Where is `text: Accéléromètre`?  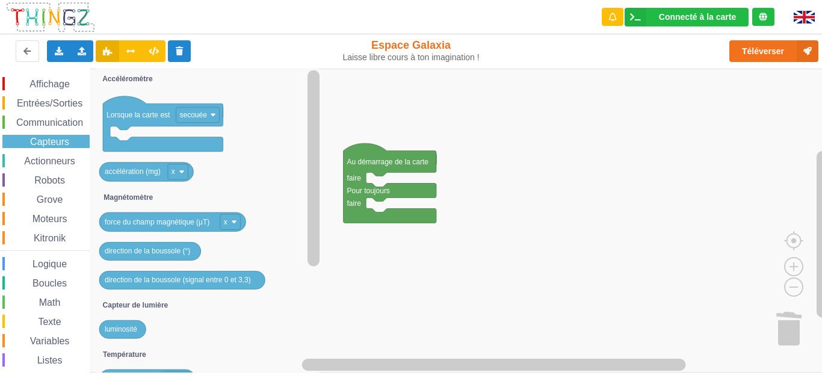
text: Accéléromètre is located at coordinates (128, 79).